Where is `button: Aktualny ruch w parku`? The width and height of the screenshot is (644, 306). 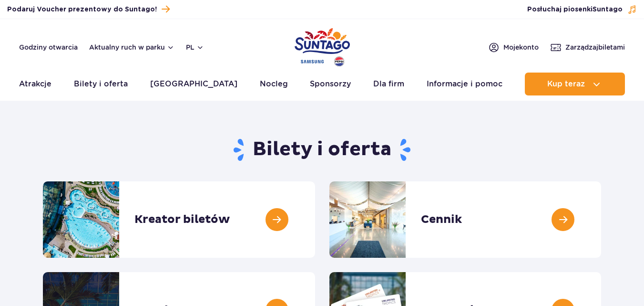
button: Aktualny ruch w parku is located at coordinates (131, 47).